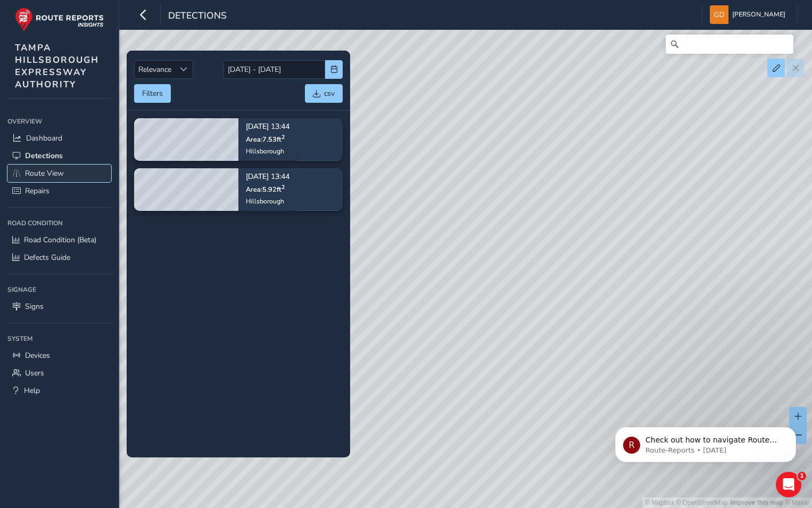 Image resolution: width=812 pixels, height=508 pixels. What do you see at coordinates (265, 189) in the screenshot?
I see `span: Area: 5.92 ft` at bounding box center [265, 189].